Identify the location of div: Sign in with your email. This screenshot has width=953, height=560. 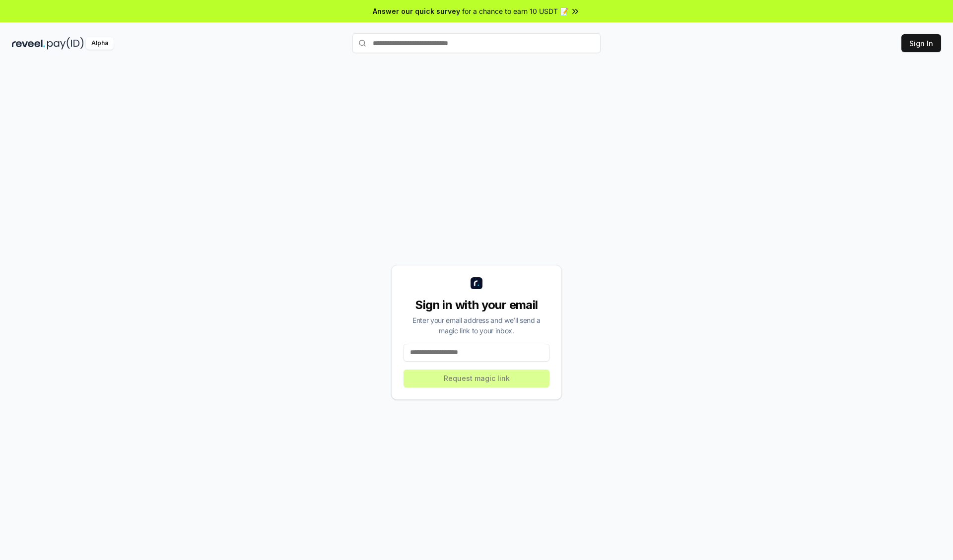
(477, 305).